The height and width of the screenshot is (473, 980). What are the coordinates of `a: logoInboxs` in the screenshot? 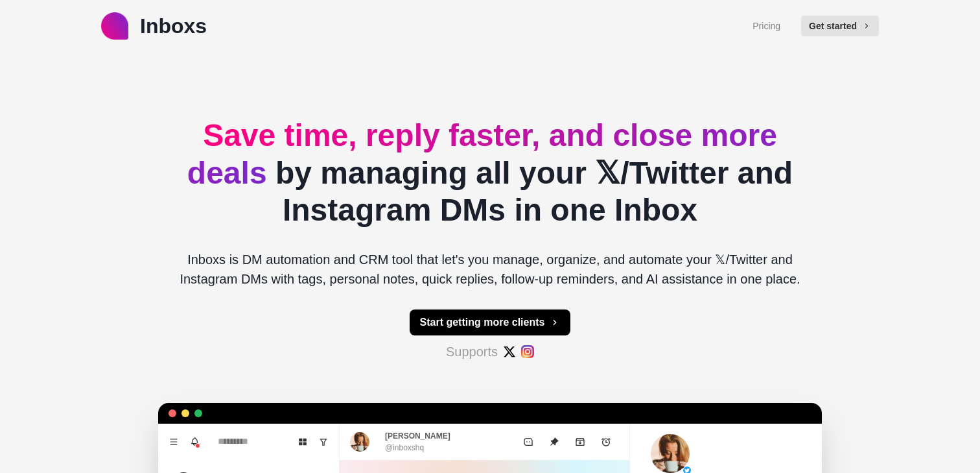 It's located at (154, 26).